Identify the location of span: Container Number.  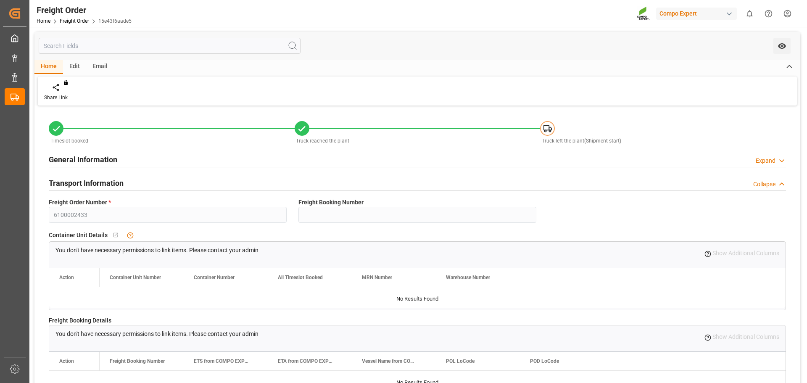
(214, 277).